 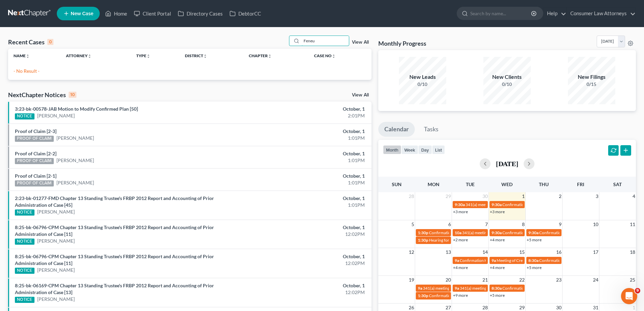 What do you see at coordinates (152, 13) in the screenshot?
I see `a: Client Portal` at bounding box center [152, 13].